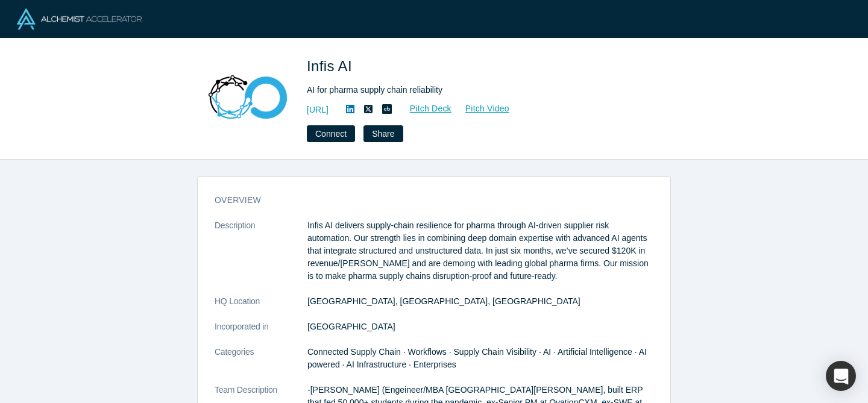 This screenshot has width=868, height=403. What do you see at coordinates (481, 108) in the screenshot?
I see `a: Pitch Video` at bounding box center [481, 108].